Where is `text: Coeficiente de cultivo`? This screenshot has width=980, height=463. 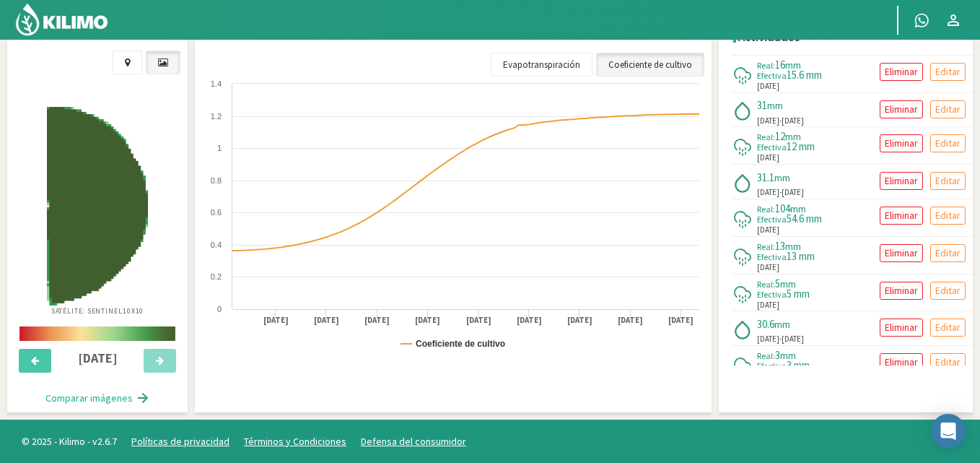 text: Coeficiente de cultivo is located at coordinates (460, 344).